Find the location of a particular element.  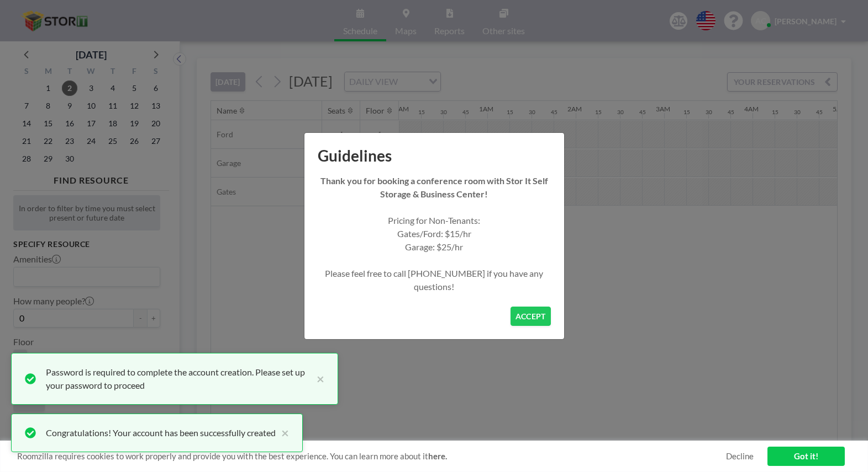

span: Roomzilla requires cookies to work properly and provide you with the best experience. You can lea... is located at coordinates (371, 456).